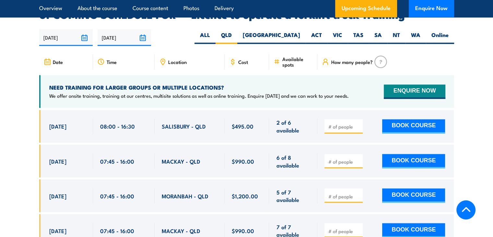 The width and height of the screenshot is (493, 237). Describe the element at coordinates (397, 37) in the screenshot. I see `label: NT` at that location.